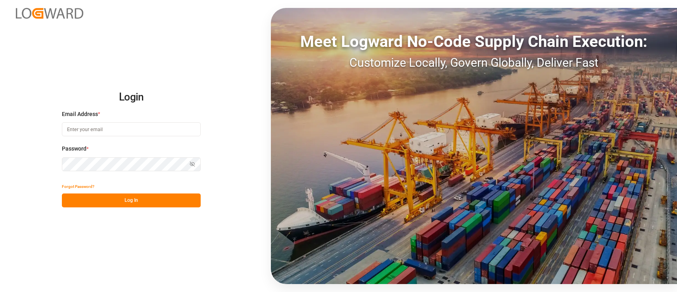 The height and width of the screenshot is (292, 677). What do you see at coordinates (80, 114) in the screenshot?
I see `span: Email Address` at bounding box center [80, 114].